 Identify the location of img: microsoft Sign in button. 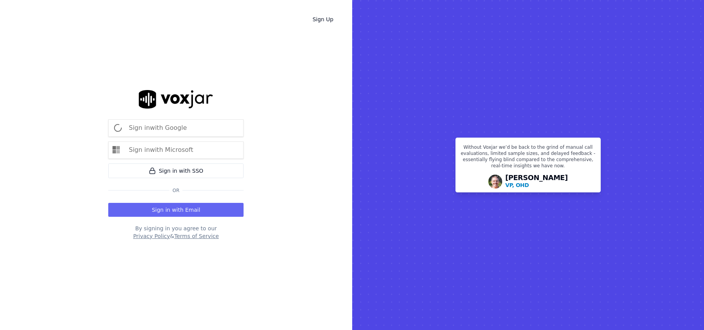
(116, 150).